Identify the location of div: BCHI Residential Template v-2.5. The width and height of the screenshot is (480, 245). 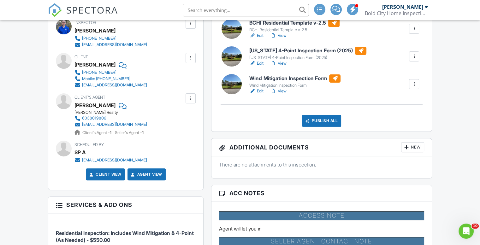
(294, 30).